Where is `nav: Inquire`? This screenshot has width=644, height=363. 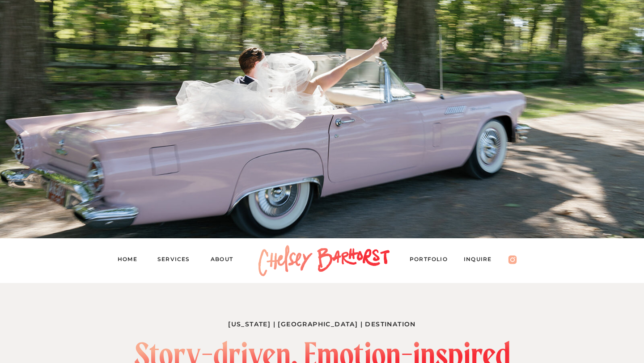
nav: Inquire is located at coordinates (482, 261).